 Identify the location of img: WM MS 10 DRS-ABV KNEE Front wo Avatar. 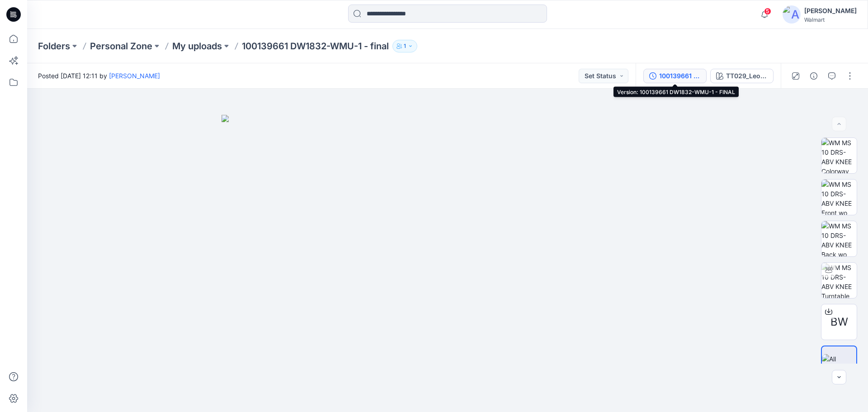
(839, 197).